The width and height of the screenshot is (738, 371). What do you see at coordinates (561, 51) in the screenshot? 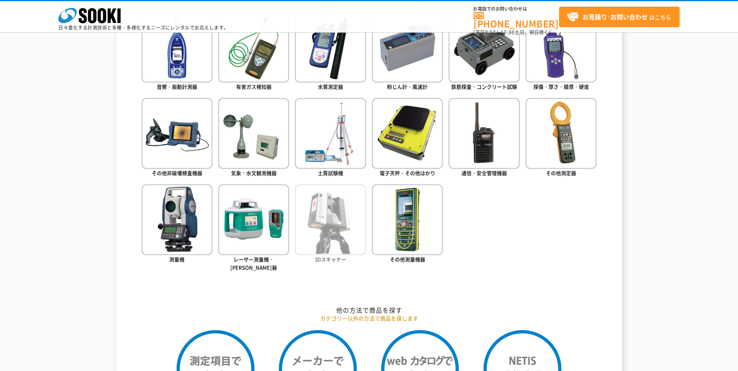
I see `a: 探傷・厚さ・膜厚・硬度` at bounding box center [561, 51].